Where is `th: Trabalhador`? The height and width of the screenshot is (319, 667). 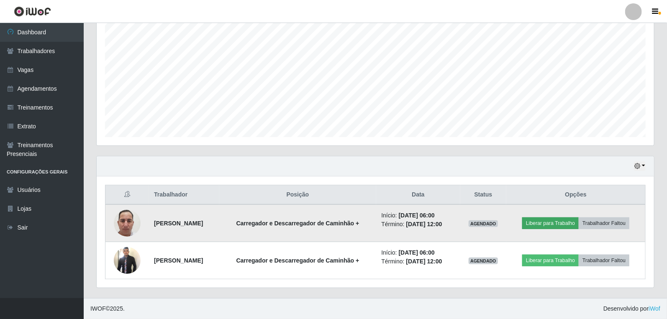
th: Trabalhador is located at coordinates (184, 195).